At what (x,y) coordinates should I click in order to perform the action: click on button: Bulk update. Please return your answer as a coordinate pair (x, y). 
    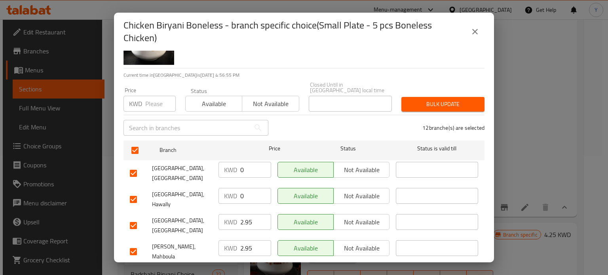
    Looking at the image, I should click on (443, 104).